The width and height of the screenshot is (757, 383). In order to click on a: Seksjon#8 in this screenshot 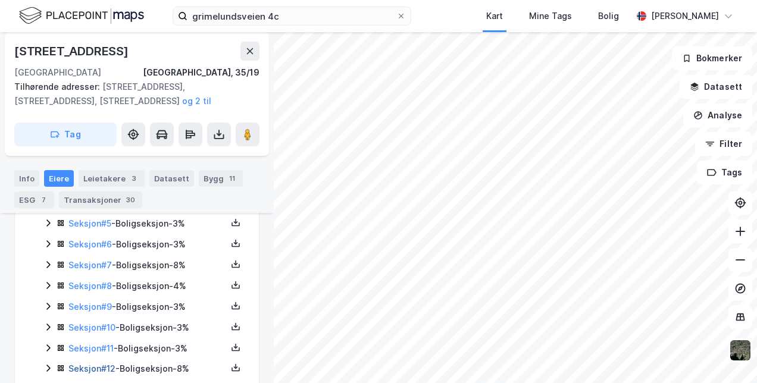, I will do `click(90, 286)`.